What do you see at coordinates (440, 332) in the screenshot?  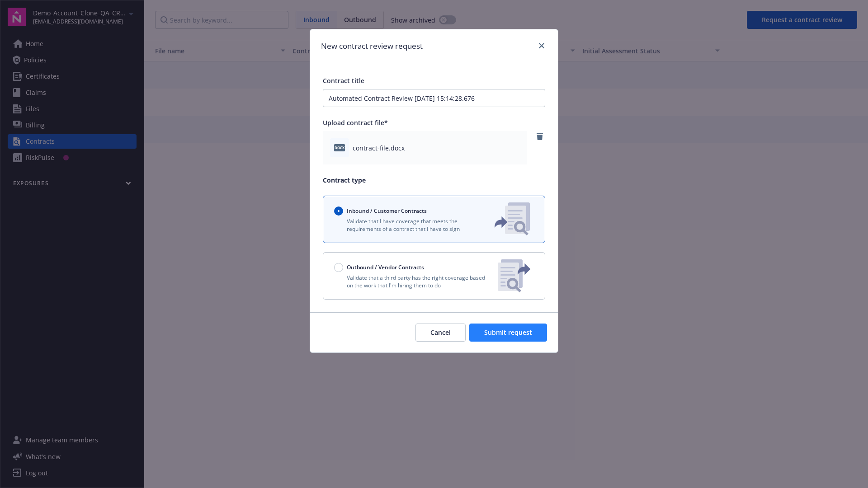 I see `button: Cancel` at bounding box center [440, 332].